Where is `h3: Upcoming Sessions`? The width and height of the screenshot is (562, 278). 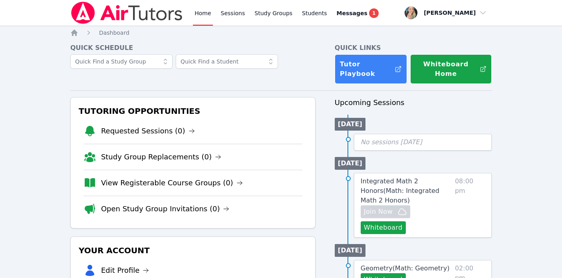 h3: Upcoming Sessions is located at coordinates (413, 103).